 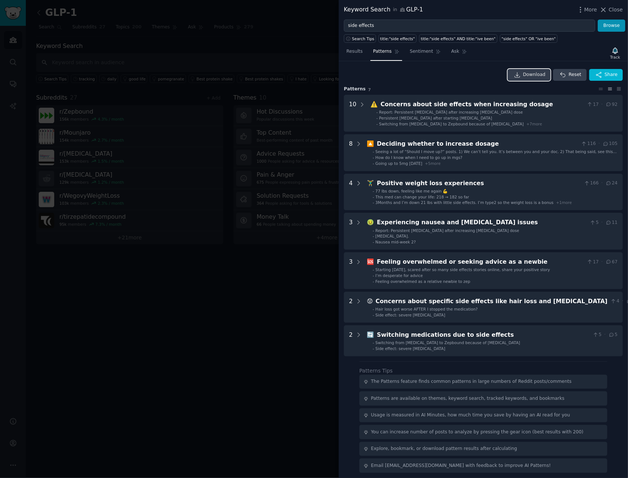 What do you see at coordinates (616, 10) in the screenshot?
I see `span: Close` at bounding box center [616, 10].